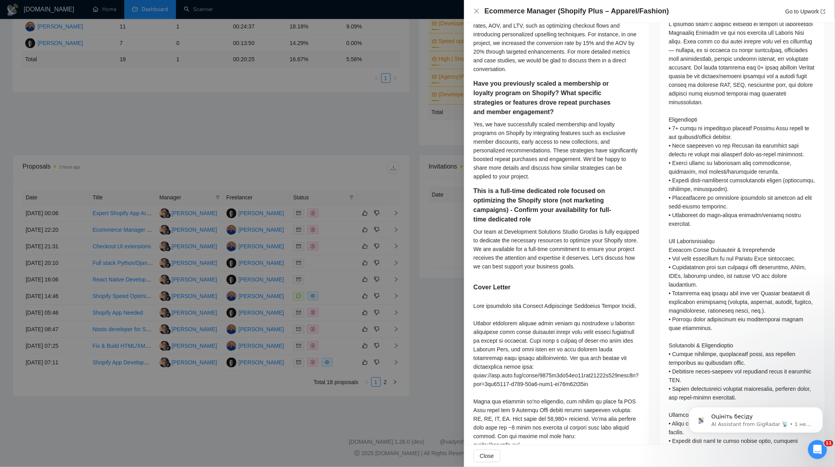 The image size is (835, 467). What do you see at coordinates (556, 150) in the screenshot?
I see `div: Yes, we have successfully scaled membership and loyalty programs on Shopify by integrating featur...` at bounding box center [556, 150].